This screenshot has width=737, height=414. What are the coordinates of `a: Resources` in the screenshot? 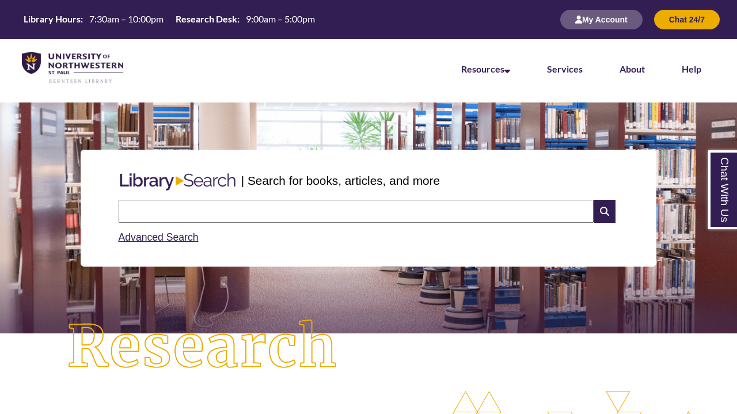 It's located at (485, 69).